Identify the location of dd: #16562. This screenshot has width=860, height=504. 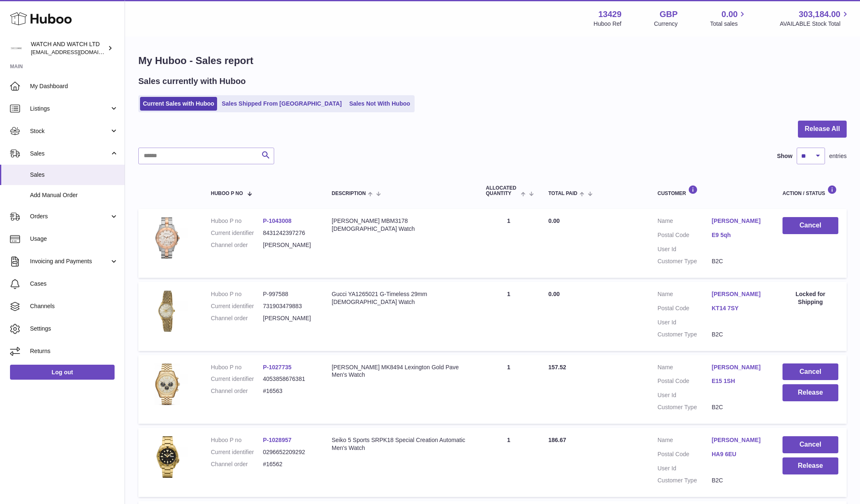
(289, 464).